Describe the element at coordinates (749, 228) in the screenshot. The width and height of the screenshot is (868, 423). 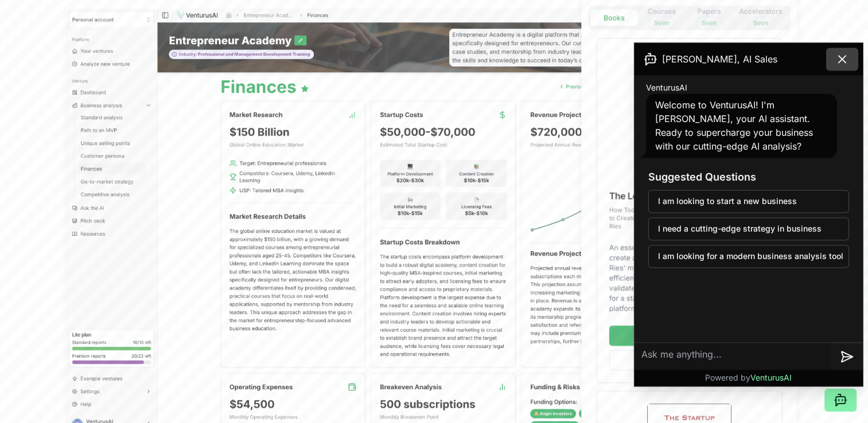
I see `button: I need a cutting-edge strategy in business` at that location.